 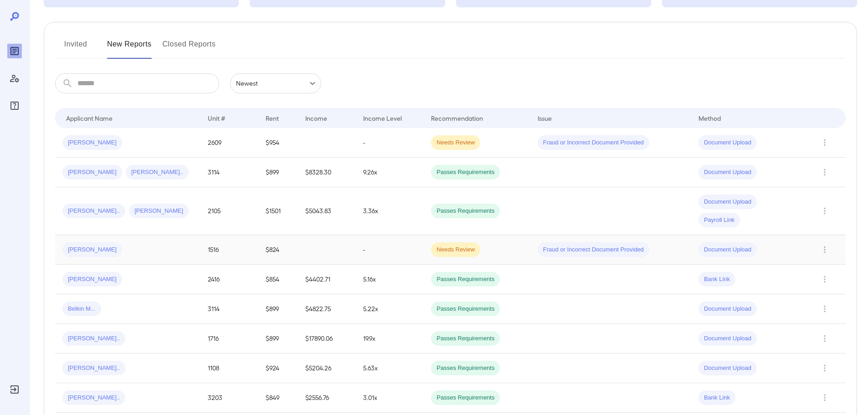 What do you see at coordinates (389, 309) in the screenshot?
I see `td: 5.22x` at bounding box center [389, 309].